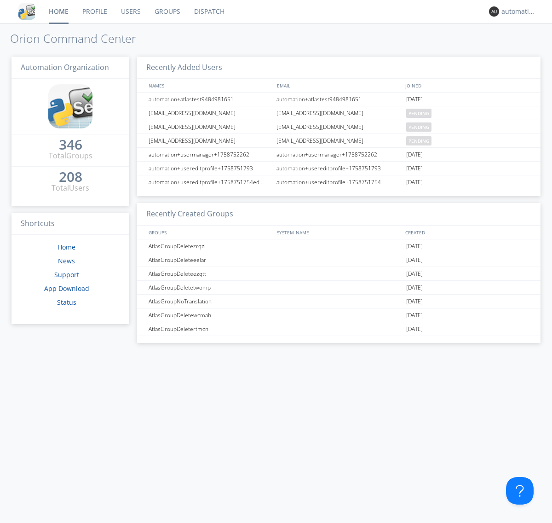  What do you see at coordinates (70, 144) in the screenshot?
I see `div: 346` at bounding box center [70, 144].